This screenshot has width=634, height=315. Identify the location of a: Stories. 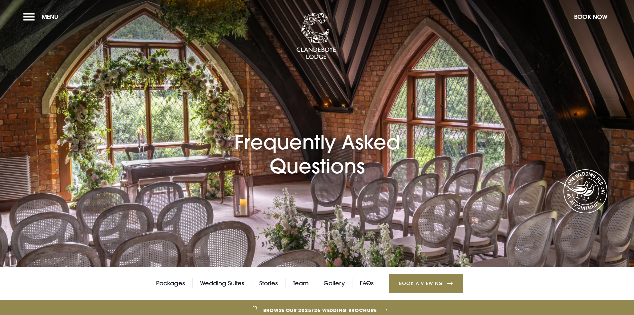
(269, 283).